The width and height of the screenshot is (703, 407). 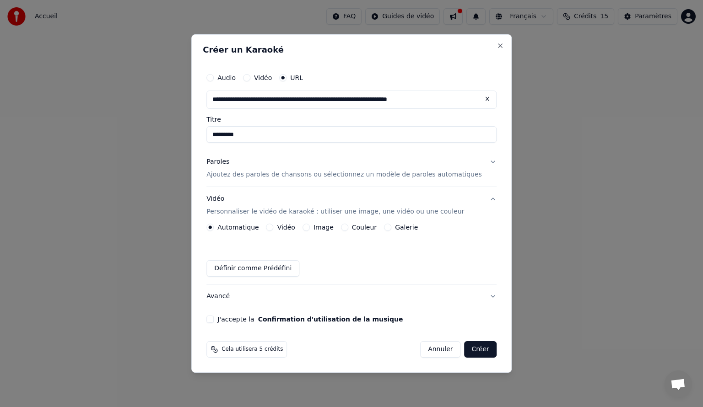 I want to click on button: Avancé, so click(x=351, y=296).